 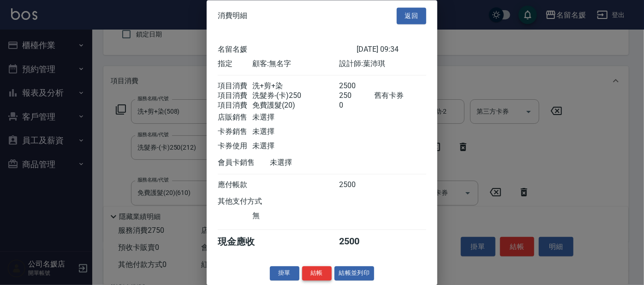 What do you see at coordinates (287, 50) in the screenshot?
I see `div: 名留名媛` at bounding box center [287, 50].